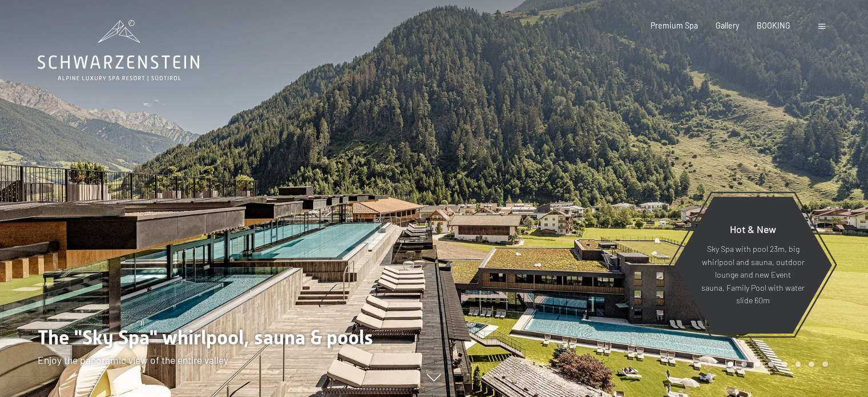 The image size is (868, 397). I want to click on div: Carousel Page 7, so click(812, 364).